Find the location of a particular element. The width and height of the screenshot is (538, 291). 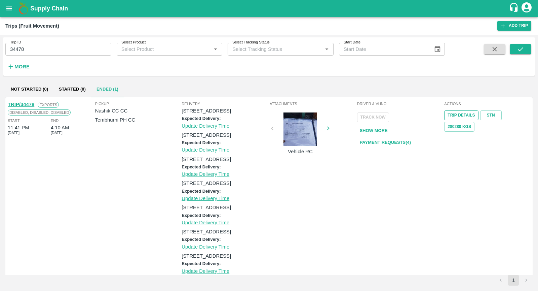

strong: More is located at coordinates (22, 67).